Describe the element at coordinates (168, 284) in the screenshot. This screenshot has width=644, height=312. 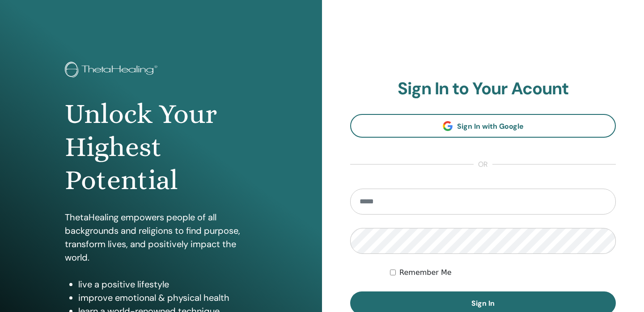
I see `li: live a positive lifestyle` at that location.